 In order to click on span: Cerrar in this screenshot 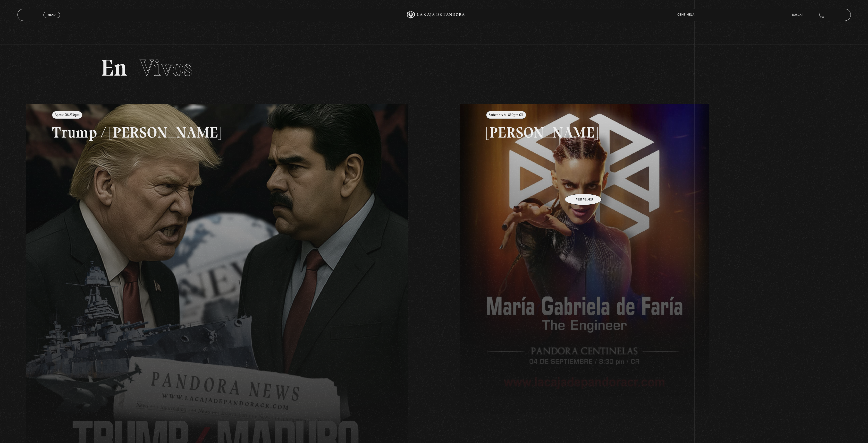, I will do `click(51, 19)`.